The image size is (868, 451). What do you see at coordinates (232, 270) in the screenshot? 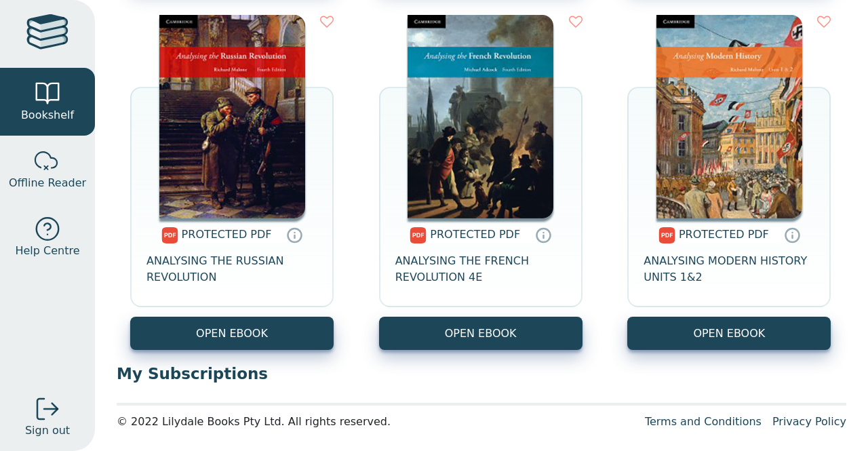
I see `span: ANALYSING THE RUSSIAN REVOLUTION` at bounding box center [232, 270].